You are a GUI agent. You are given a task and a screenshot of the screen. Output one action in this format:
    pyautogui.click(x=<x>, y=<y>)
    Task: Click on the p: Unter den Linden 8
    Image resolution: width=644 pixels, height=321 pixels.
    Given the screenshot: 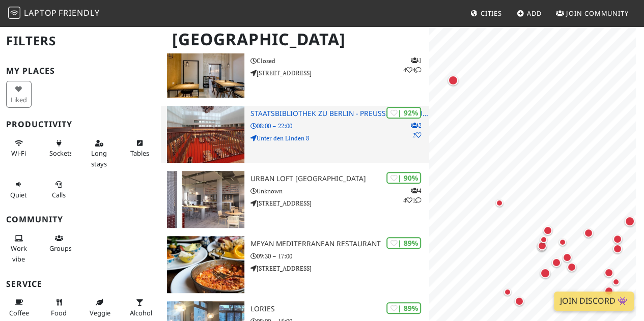 What is the action you would take?
    pyautogui.click(x=339, y=138)
    